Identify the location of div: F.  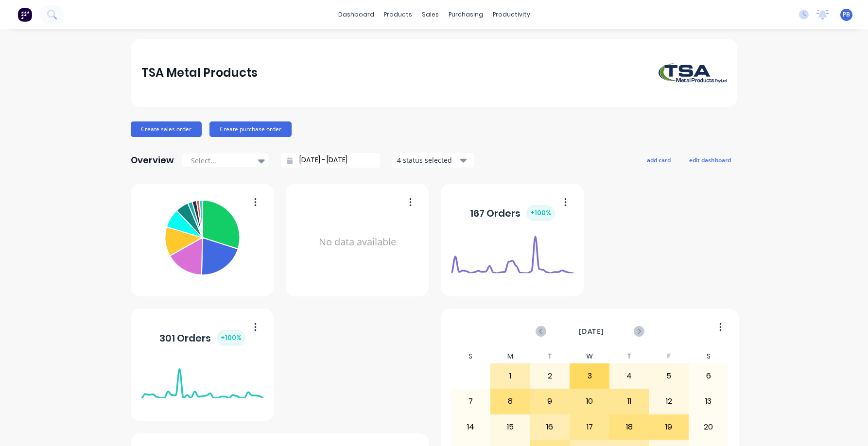
(669, 356).